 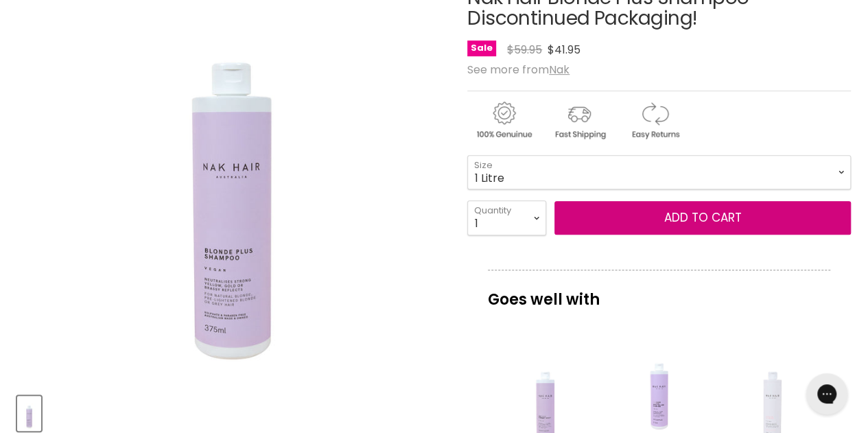 What do you see at coordinates (507, 218) in the screenshot?
I see `select: Quantity` at bounding box center [507, 218].